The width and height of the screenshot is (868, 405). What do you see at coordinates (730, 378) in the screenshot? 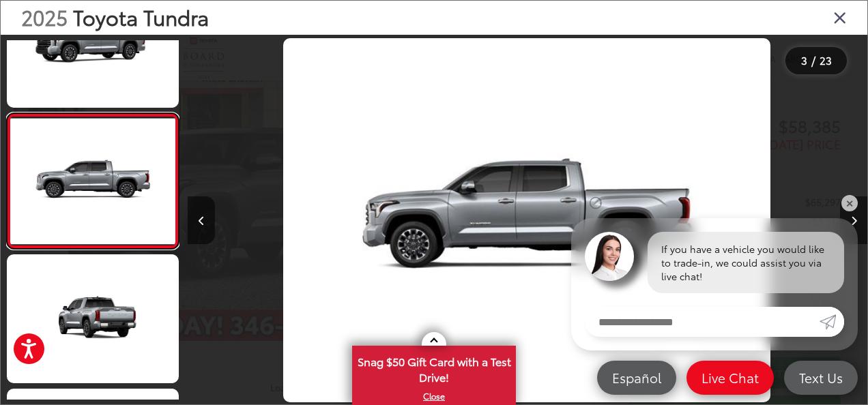
I see `span: Live Chat` at bounding box center [730, 378].